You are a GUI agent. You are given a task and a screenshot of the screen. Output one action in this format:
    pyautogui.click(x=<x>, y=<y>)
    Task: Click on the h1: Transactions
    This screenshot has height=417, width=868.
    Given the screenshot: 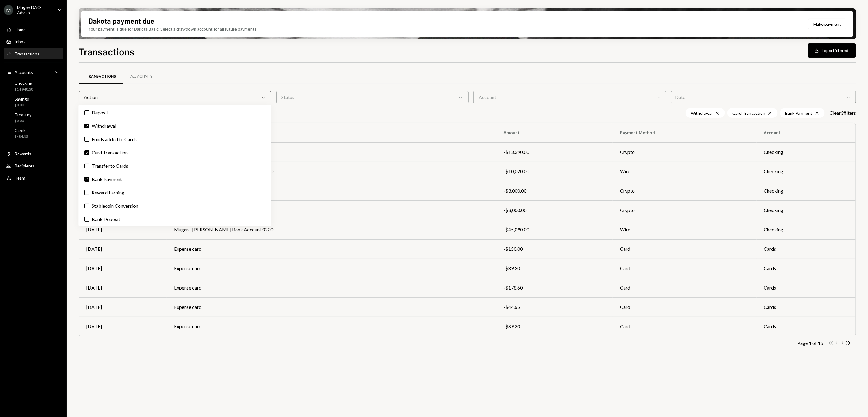 What is the action you would take?
    pyautogui.click(x=106, y=51)
    